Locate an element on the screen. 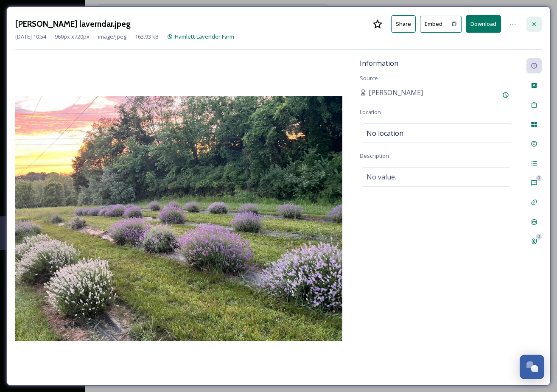  span: No value. is located at coordinates (381, 177).